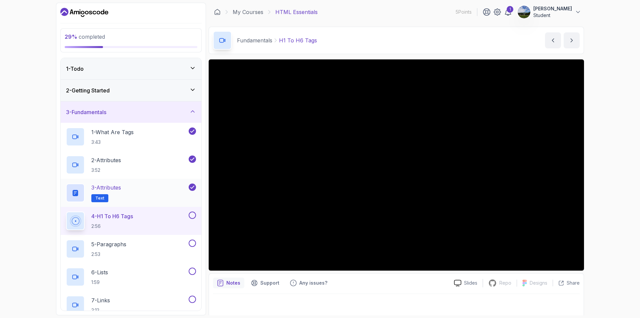  What do you see at coordinates (86, 112) in the screenshot?
I see `h3: 3 - Fundamentals` at bounding box center [86, 112].